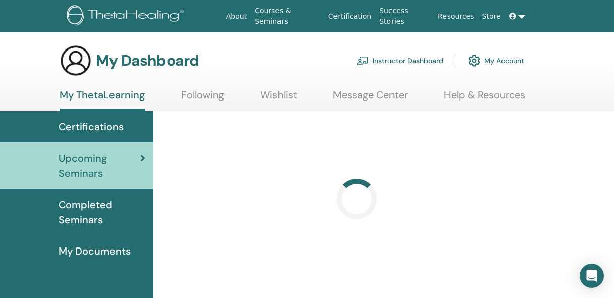  Describe the element at coordinates (474, 61) in the screenshot. I see `img: cog.svg` at that location.